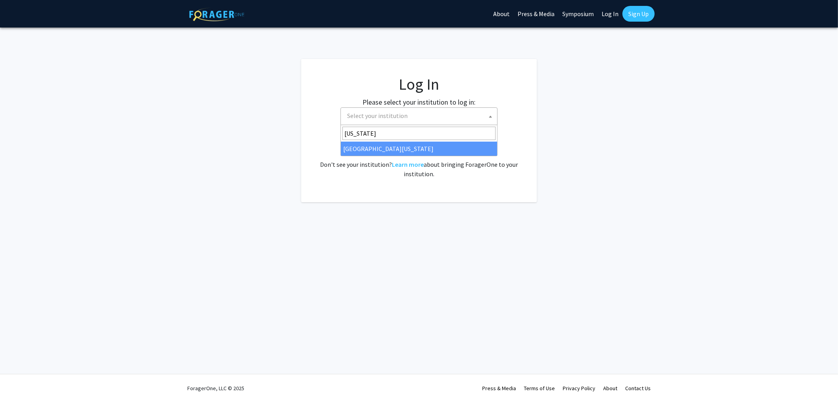 The height and width of the screenshot is (402, 838). I want to click on div: ForagerOne, LLC © 2025, so click(216, 388).